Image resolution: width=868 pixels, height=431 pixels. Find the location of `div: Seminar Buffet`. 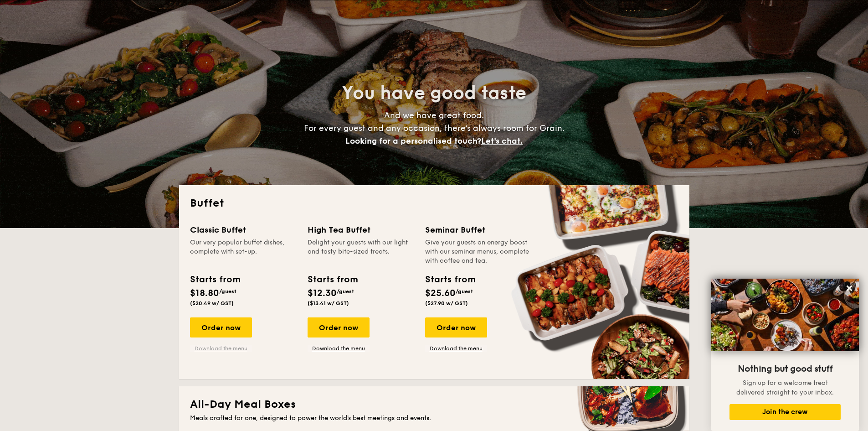

div: Seminar Buffet is located at coordinates (478, 230).